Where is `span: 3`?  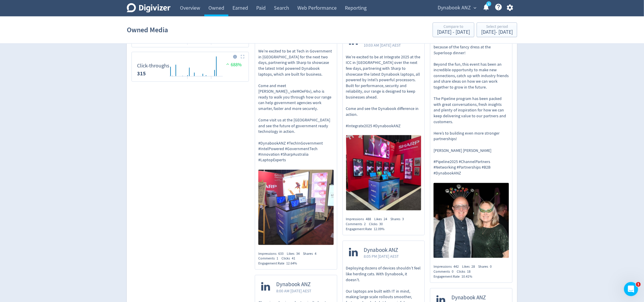
span: 3 is located at coordinates (403, 219).